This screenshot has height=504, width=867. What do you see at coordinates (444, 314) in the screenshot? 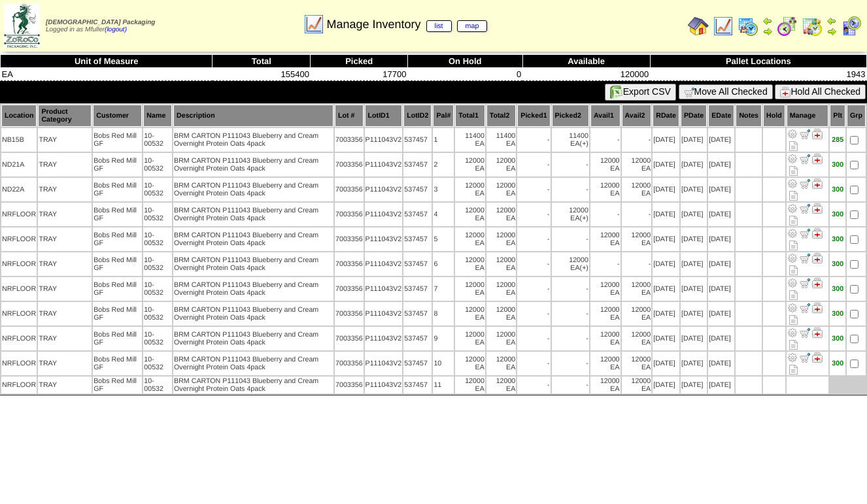
I see `td: 8` at bounding box center [444, 314].